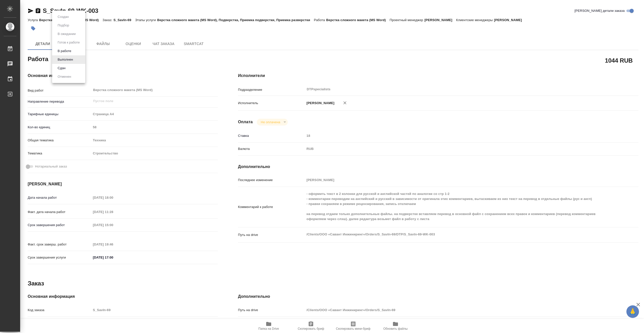  I want to click on button: Готов к работе, so click(68, 42).